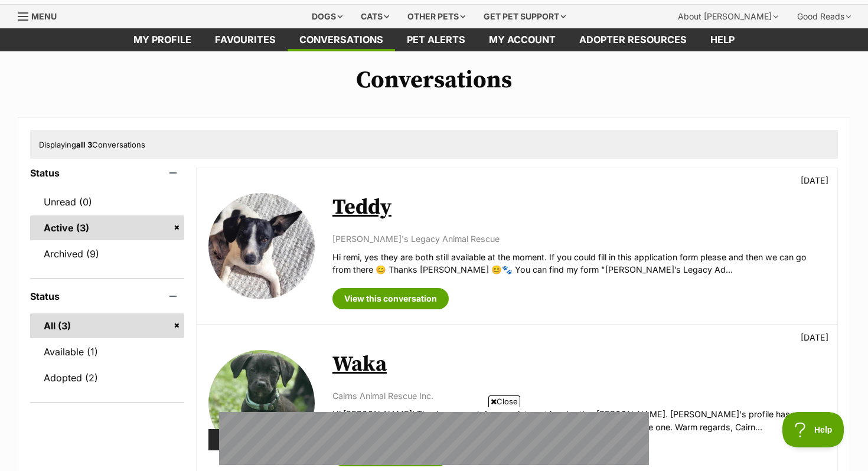 This screenshot has height=471, width=868. Describe the element at coordinates (341, 39) in the screenshot. I see `a: conversations` at that location.